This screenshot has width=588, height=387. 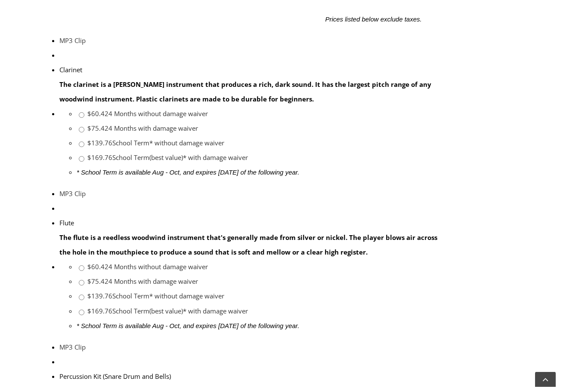 I want to click on em: Prices listed below exclude taxes., so click(x=375, y=20).